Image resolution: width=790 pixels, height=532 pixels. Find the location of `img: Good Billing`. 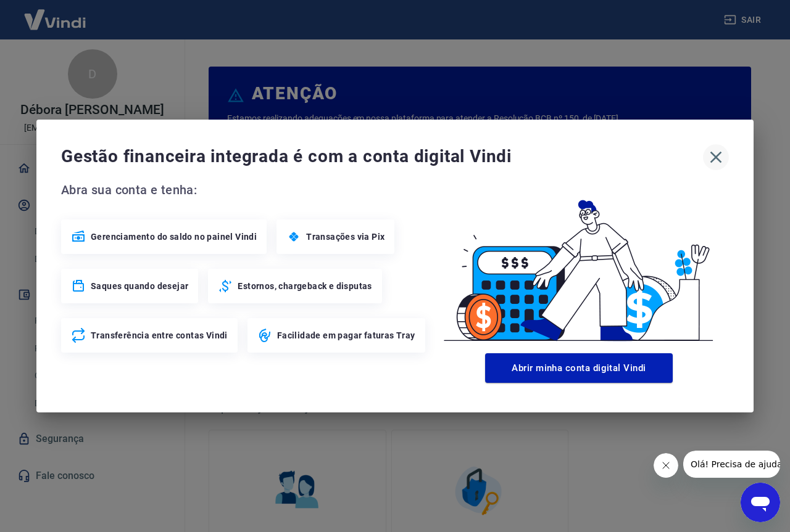

img: Good Billing is located at coordinates (579, 264).